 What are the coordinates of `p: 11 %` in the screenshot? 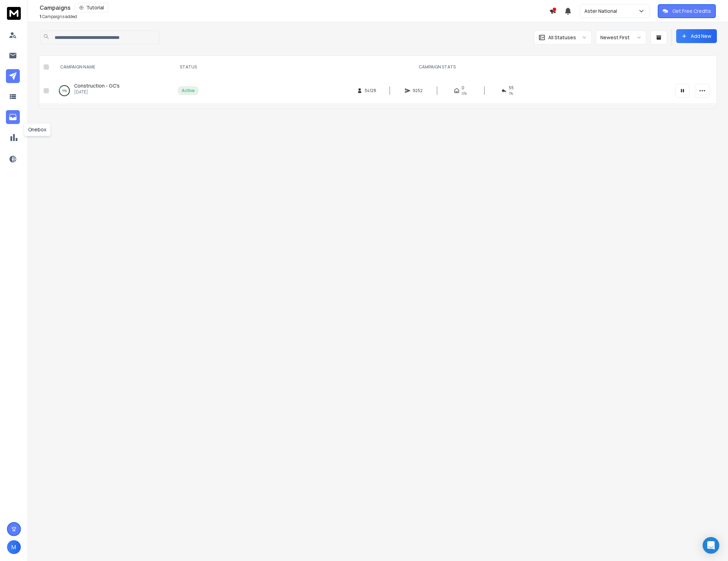 It's located at (64, 91).